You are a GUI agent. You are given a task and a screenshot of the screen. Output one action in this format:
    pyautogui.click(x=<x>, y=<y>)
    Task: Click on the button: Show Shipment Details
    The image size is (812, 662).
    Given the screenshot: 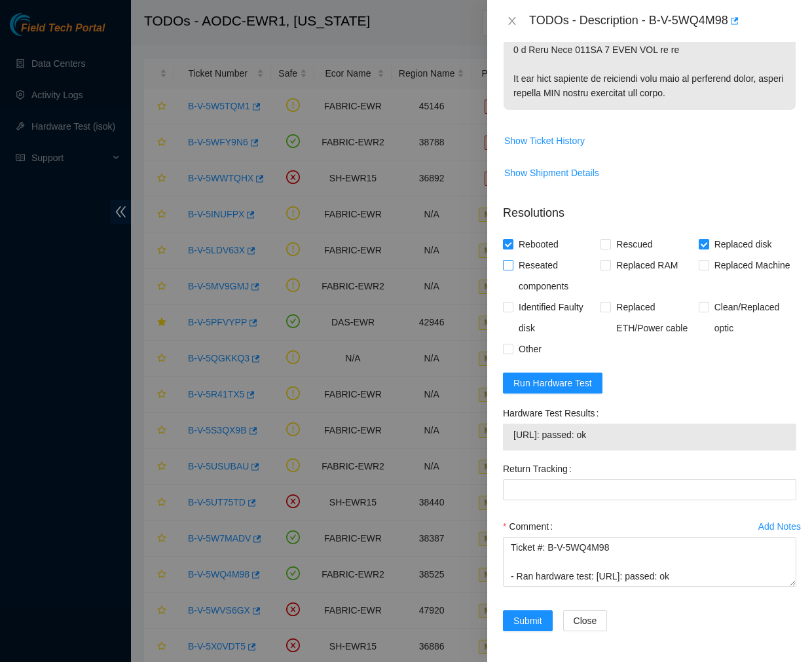 What is the action you would take?
    pyautogui.click(x=552, y=173)
    